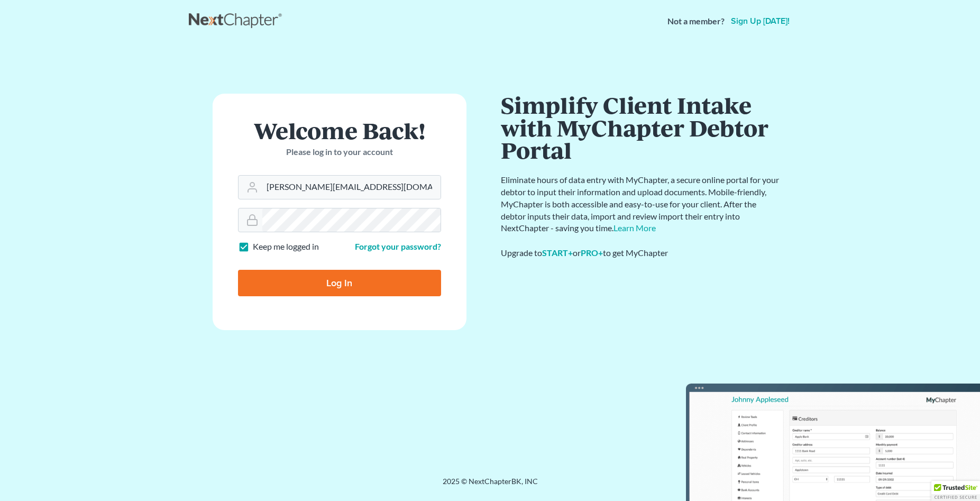 This screenshot has height=501, width=980. What do you see at coordinates (557, 252) in the screenshot?
I see `a: START+` at bounding box center [557, 252].